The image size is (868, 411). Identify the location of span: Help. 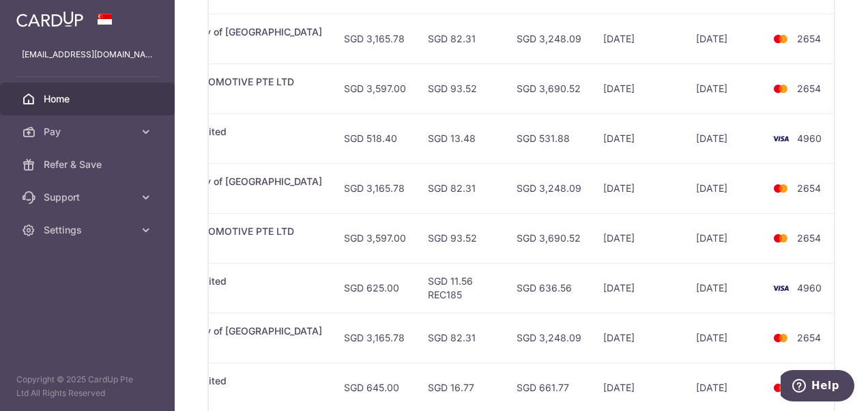
(45, 16).